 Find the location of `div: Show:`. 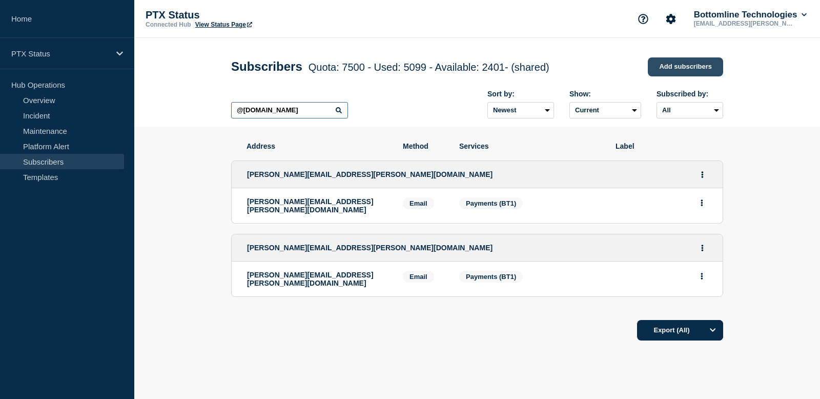

div: Show: is located at coordinates (605, 94).